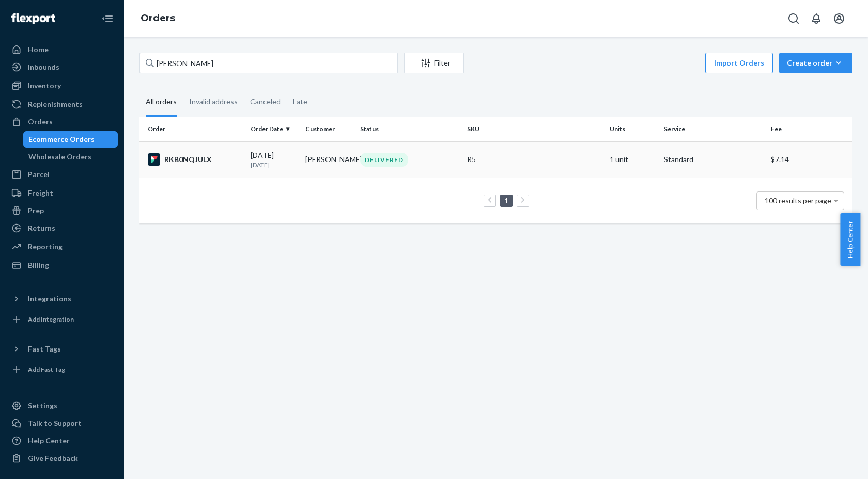  Describe the element at coordinates (534, 129) in the screenshot. I see `th: SKU` at that location.